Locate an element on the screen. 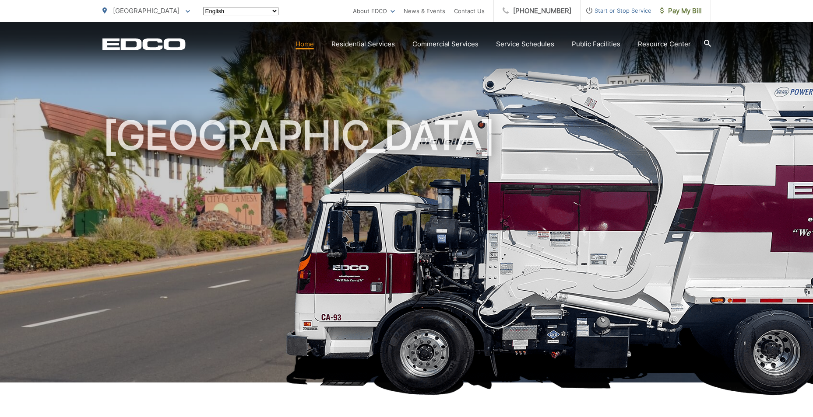 The height and width of the screenshot is (417, 813). a: About EDCO is located at coordinates (374, 11).